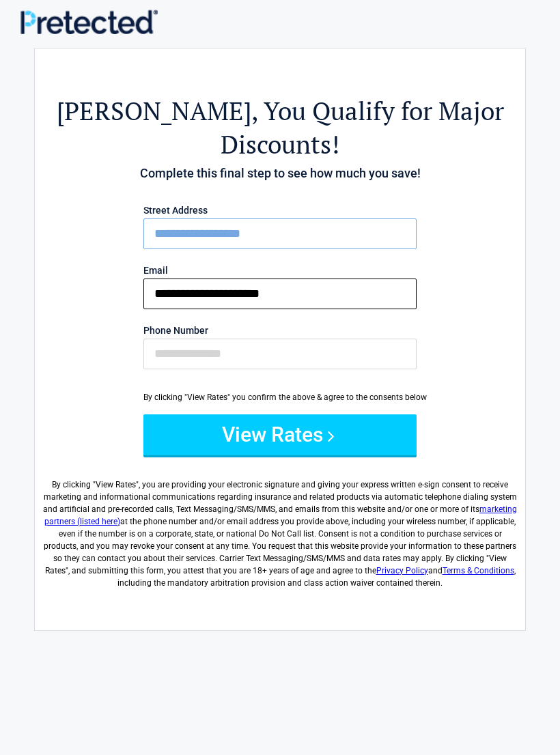 The width and height of the screenshot is (560, 755). Describe the element at coordinates (280, 529) in the screenshot. I see `label: By clicking " ", you are providing your electronic signature and giving your express written e-si...` at that location.